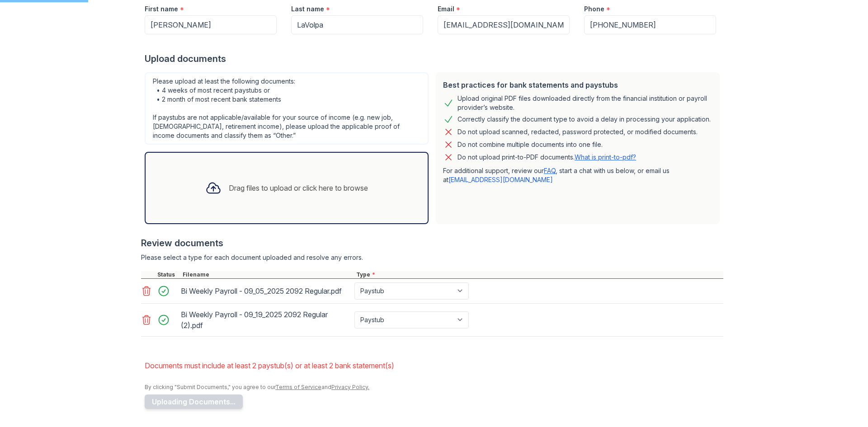  I want to click on label: Last name, so click(307, 9).